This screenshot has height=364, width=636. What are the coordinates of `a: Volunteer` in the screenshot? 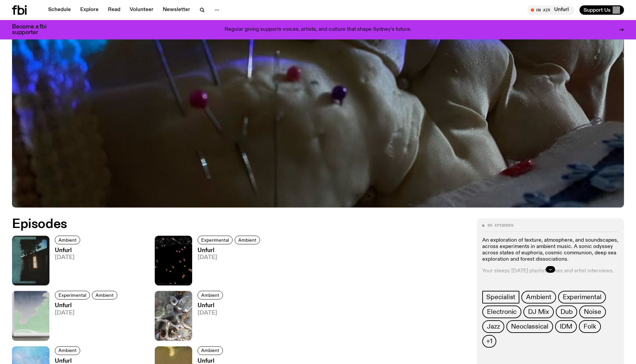 It's located at (141, 10).